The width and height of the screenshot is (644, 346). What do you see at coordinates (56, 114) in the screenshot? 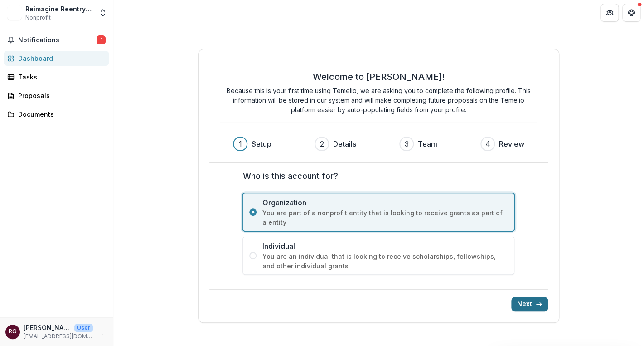
I see `a: Documents` at bounding box center [56, 114].